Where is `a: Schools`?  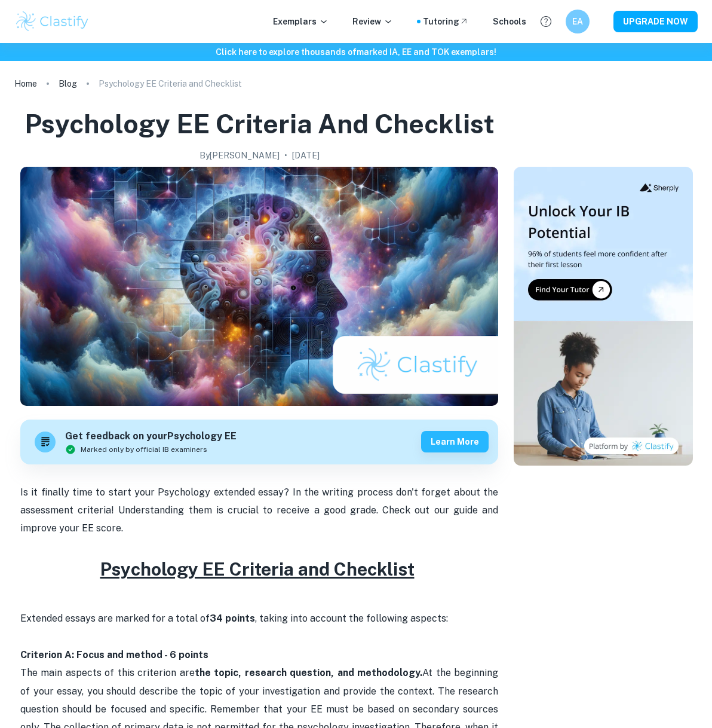
a: Schools is located at coordinates (510, 21).